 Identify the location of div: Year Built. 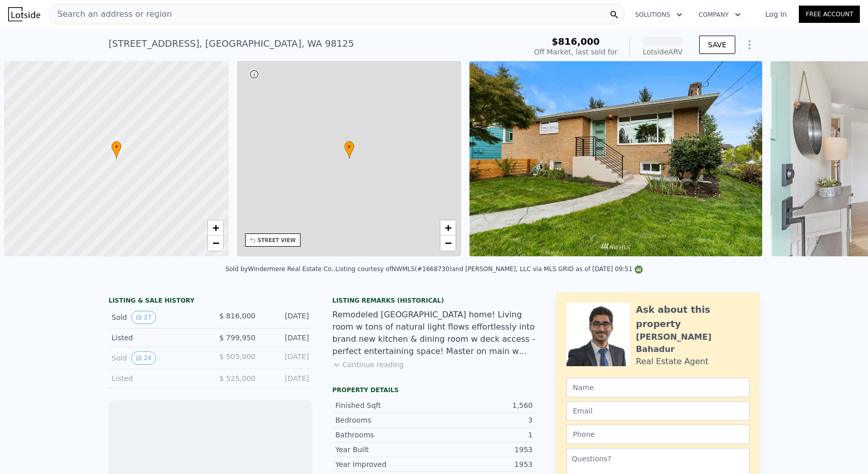
(385, 450).